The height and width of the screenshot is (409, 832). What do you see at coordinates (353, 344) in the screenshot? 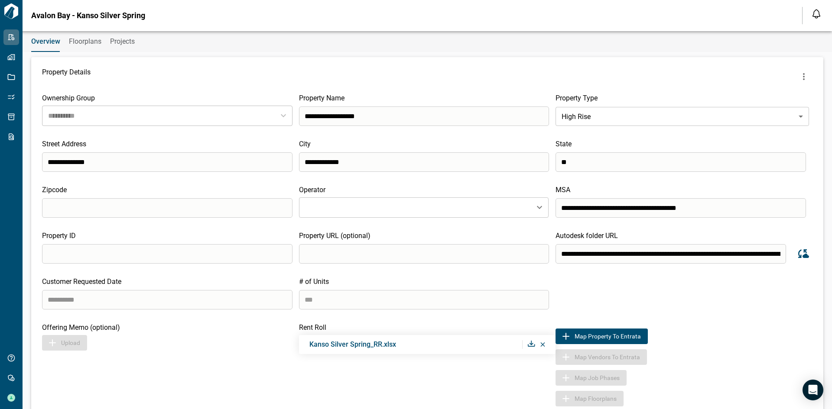
I see `span: Kanso Silver Spring_RR.xlsx` at bounding box center [353, 344].